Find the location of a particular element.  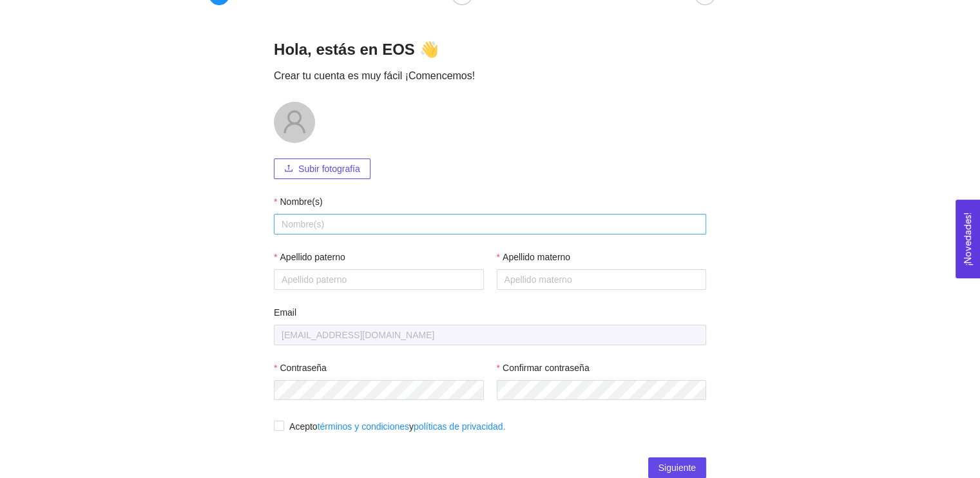

span: user is located at coordinates (295, 122).